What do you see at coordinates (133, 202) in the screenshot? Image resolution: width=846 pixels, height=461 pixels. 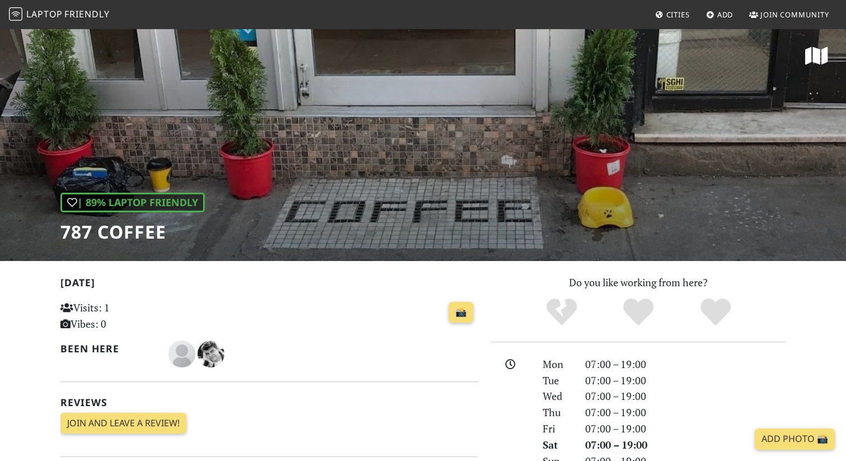 I see `div: | 89% Laptop Friendly` at bounding box center [133, 202].